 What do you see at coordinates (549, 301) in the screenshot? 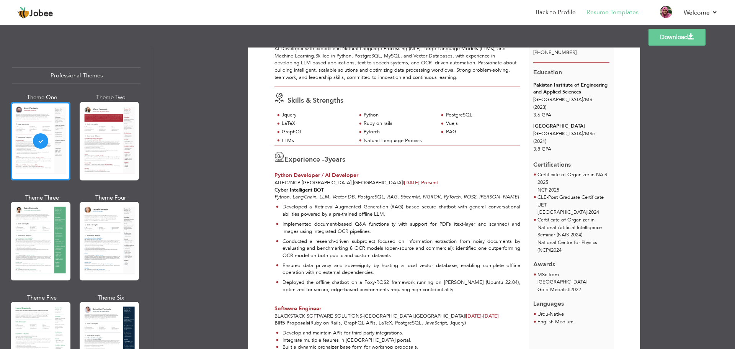
I see `span: Languages` at bounding box center [549, 301].